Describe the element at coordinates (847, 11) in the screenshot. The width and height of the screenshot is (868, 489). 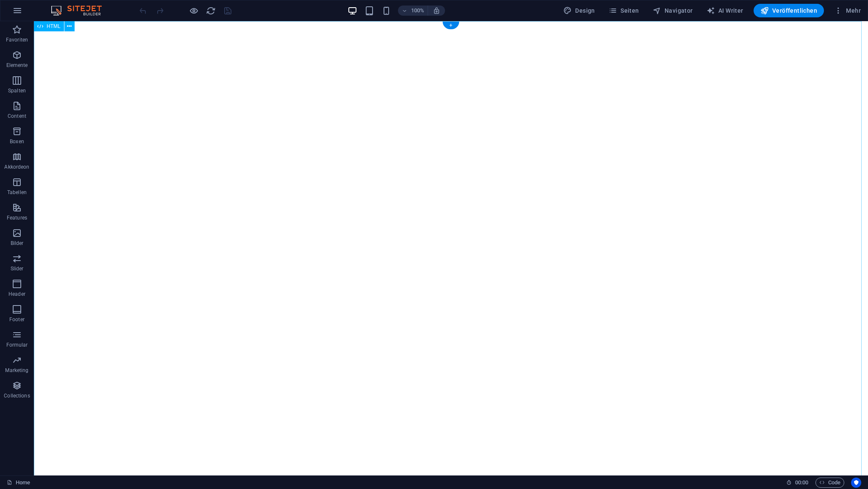
I see `button: Mehr` at that location.